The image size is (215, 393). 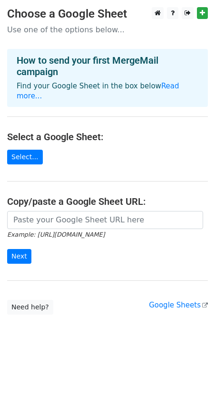 What do you see at coordinates (107, 29) in the screenshot?
I see `p: Use one of the options below...` at bounding box center [107, 29].